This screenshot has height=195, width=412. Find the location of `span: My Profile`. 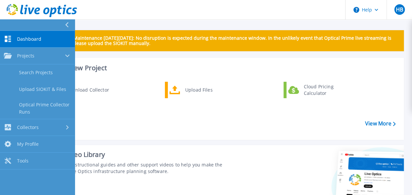

span: My Profile is located at coordinates (28, 144).